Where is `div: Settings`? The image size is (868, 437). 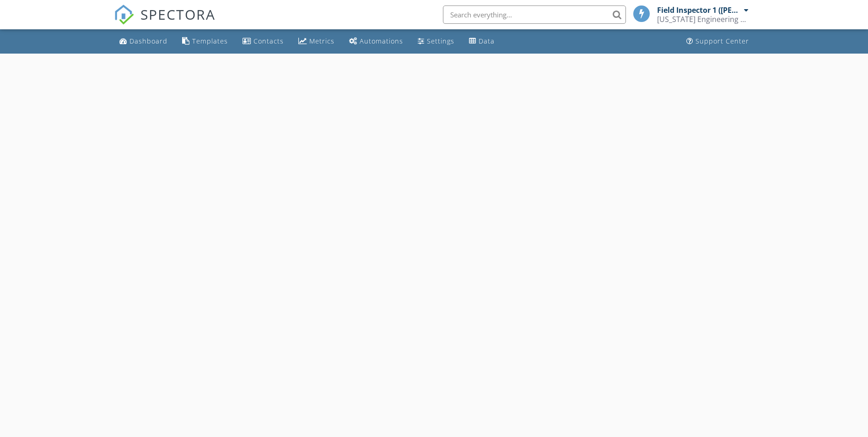
div: Settings is located at coordinates (440, 41).